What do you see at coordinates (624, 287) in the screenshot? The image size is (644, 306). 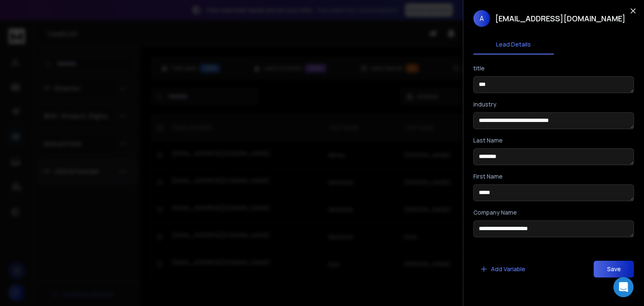 I see `div: Open Intercom Messenger` at bounding box center [624, 287].